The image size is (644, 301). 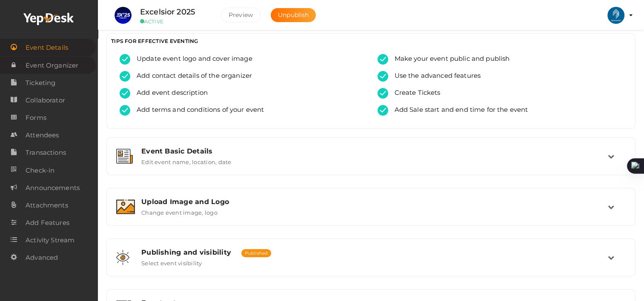 I want to click on a: Event Basic Details Edit event name, location, date, so click(x=371, y=163).